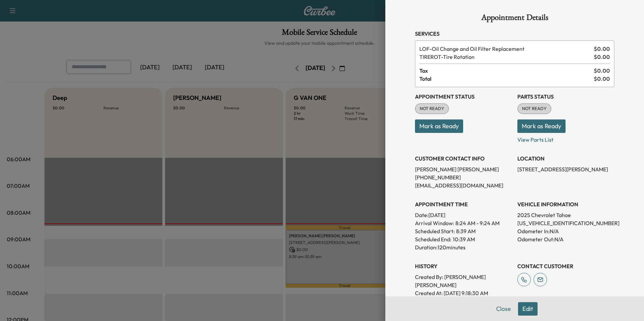  What do you see at coordinates (566, 159) in the screenshot?
I see `h3: LOCATION` at bounding box center [566, 159].